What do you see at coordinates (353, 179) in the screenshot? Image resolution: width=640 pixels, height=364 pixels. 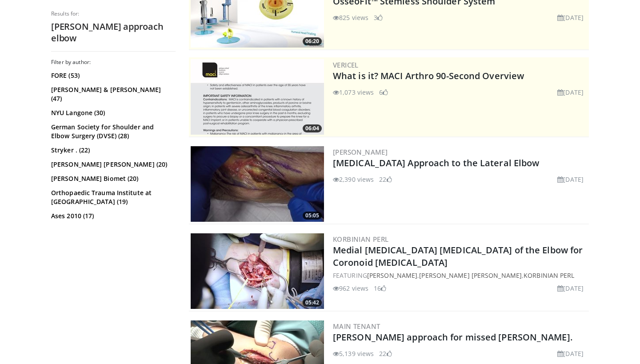 I see `li: 2,390 views` at bounding box center [353, 179].